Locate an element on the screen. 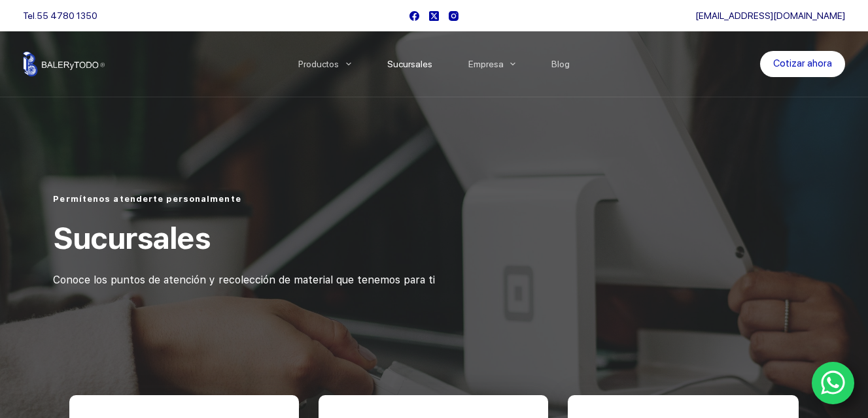  a: X (Twitter) is located at coordinates (434, 16).